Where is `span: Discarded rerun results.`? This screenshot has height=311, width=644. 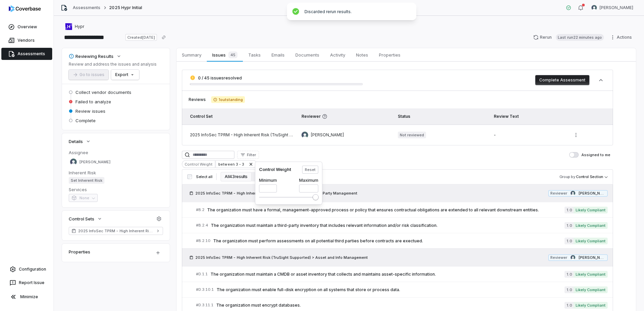
span: Discarded rerun results. is located at coordinates (328, 12).